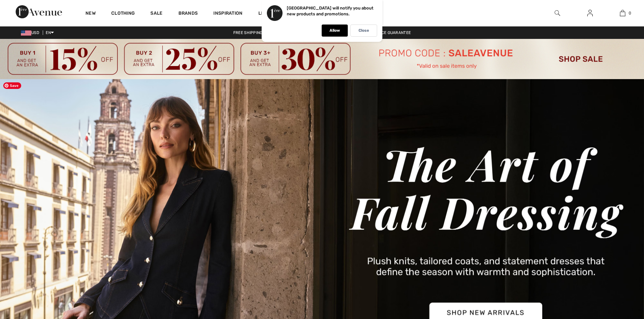 This screenshot has height=319, width=644. What do you see at coordinates (39, 11) in the screenshot?
I see `img: 1ère Avenue` at bounding box center [39, 11].